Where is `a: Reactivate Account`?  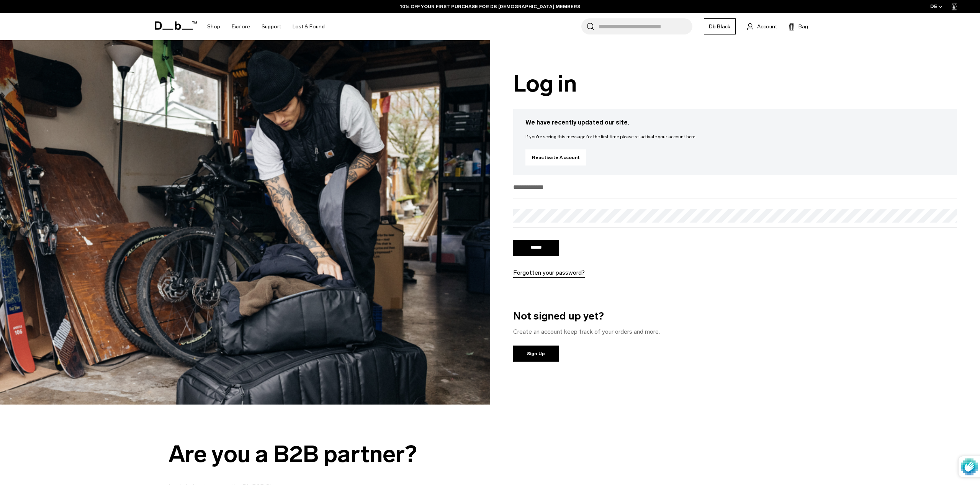
a: Reactivate Account is located at coordinates (556, 158).